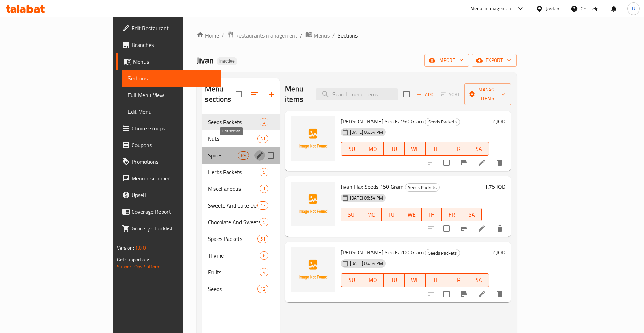 This screenshot has width=644, height=333. What do you see at coordinates (241, 272) in the screenshot?
I see `div: Fruits4` at bounding box center [241, 272].